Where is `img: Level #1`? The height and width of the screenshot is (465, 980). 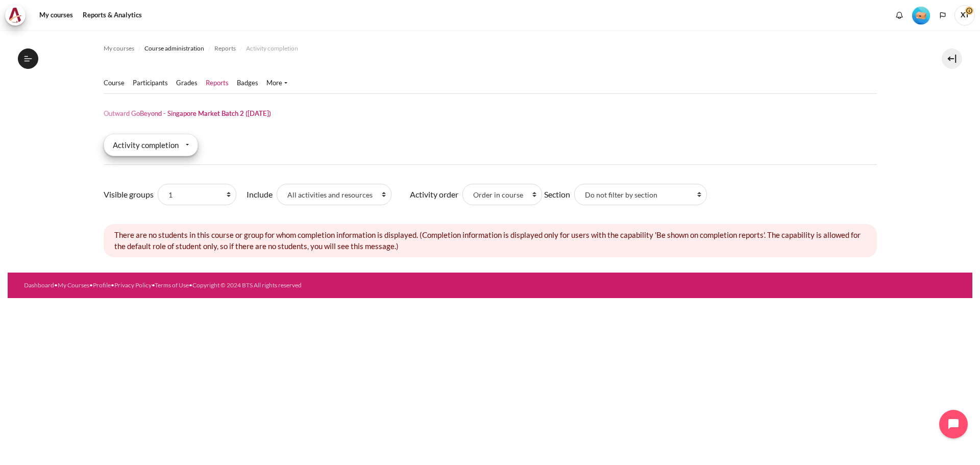 img: Level #1 is located at coordinates (921, 15).